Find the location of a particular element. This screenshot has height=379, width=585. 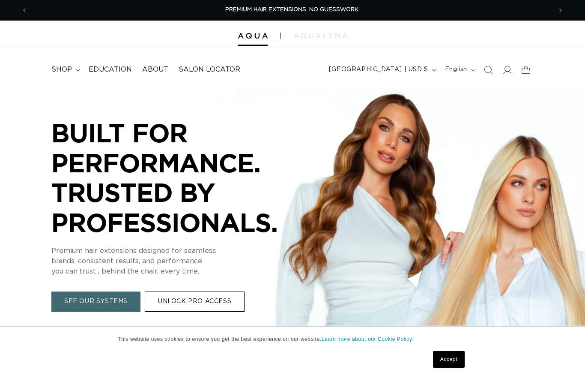

span: shop is located at coordinates (62, 69).